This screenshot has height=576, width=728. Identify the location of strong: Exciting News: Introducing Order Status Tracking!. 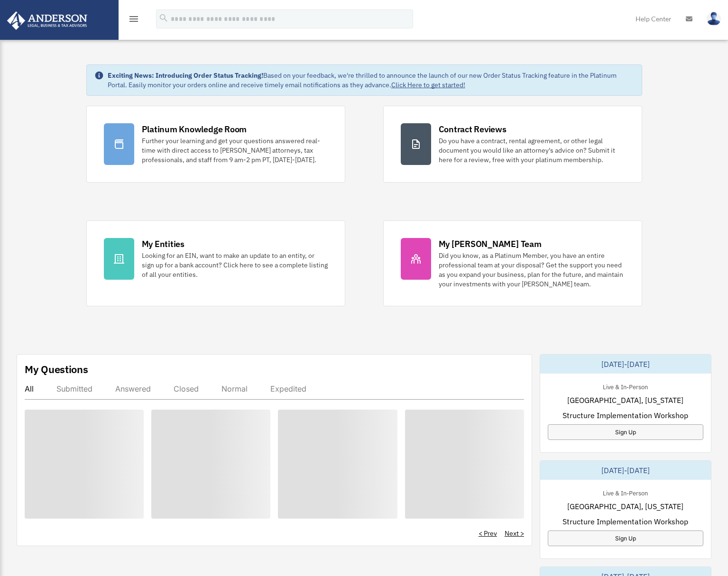
(185, 76).